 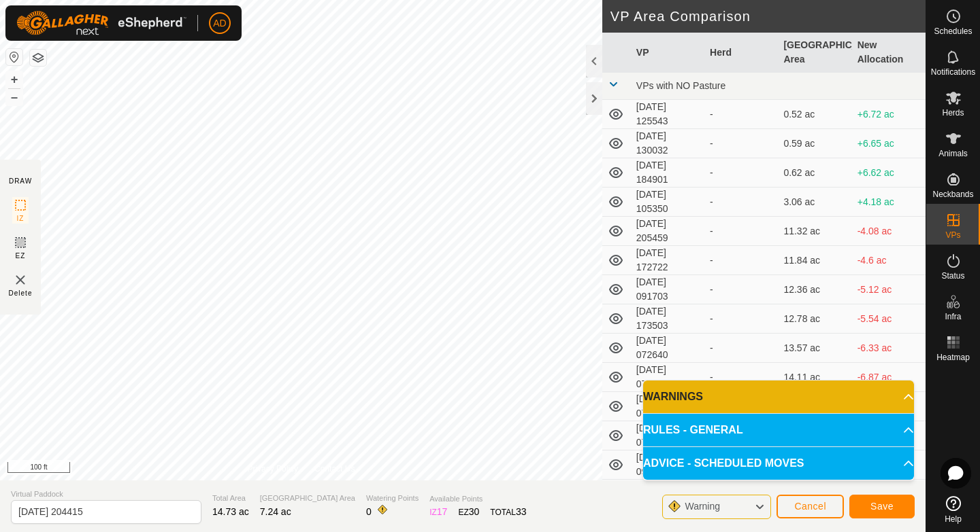 I want to click on div: EZ, so click(x=469, y=512).